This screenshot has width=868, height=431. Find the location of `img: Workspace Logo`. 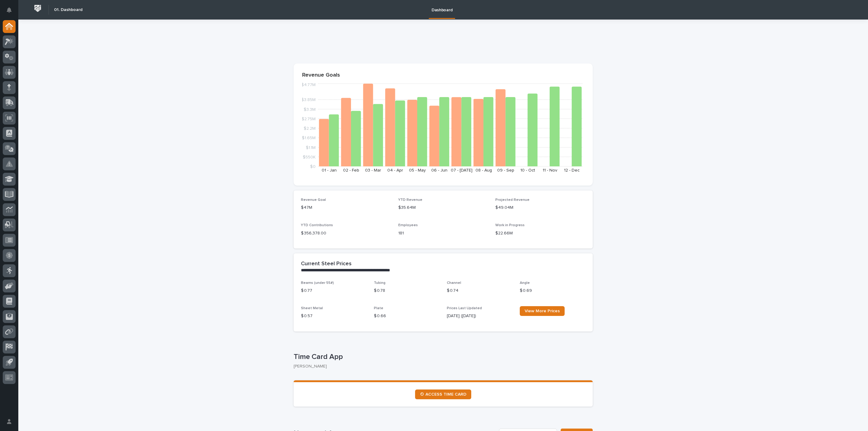

img: Workspace Logo is located at coordinates (38, 9).